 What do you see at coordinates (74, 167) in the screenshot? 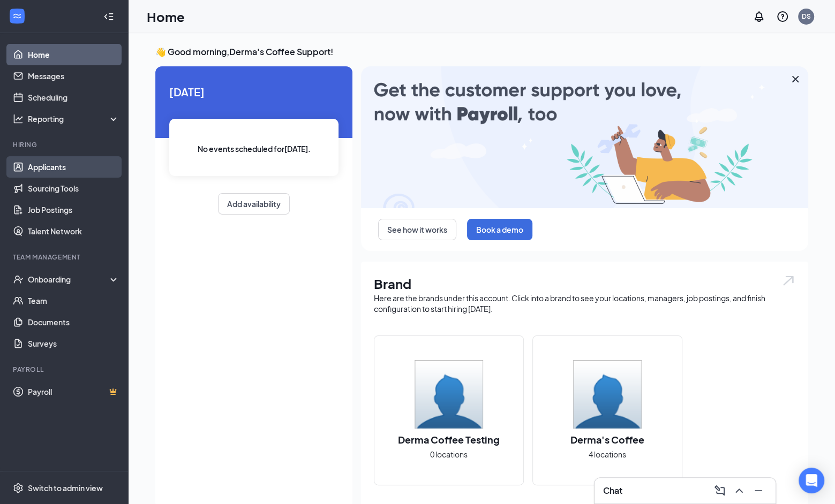
I see `a: Applicants` at bounding box center [74, 167].